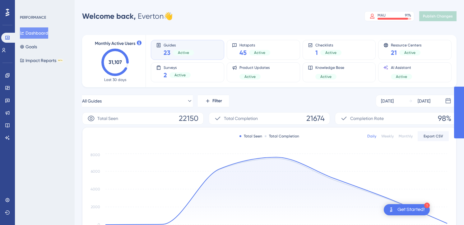 Image resolution: width=464 pixels, height=225 pixels. What do you see at coordinates (28, 47) in the screenshot?
I see `button: Goals` at bounding box center [28, 47].